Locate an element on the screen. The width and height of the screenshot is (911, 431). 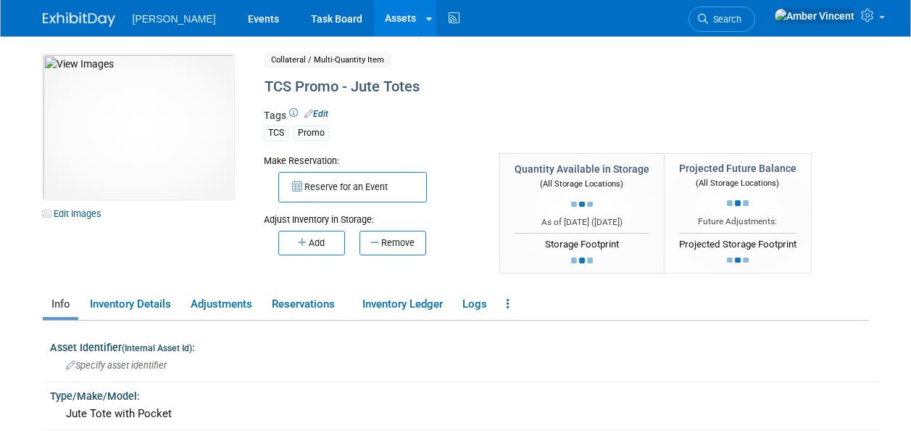
div: Tags is located at coordinates (536, 129).